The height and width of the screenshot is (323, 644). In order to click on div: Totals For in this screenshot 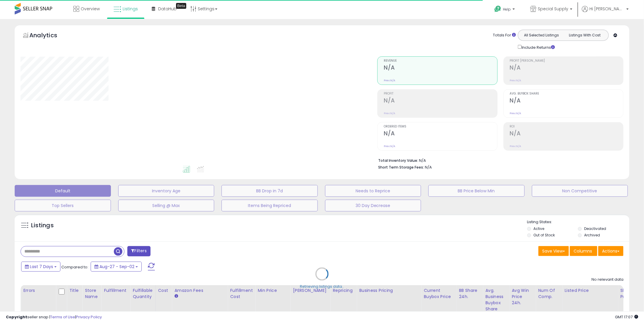, I will do `click(505, 35)`.